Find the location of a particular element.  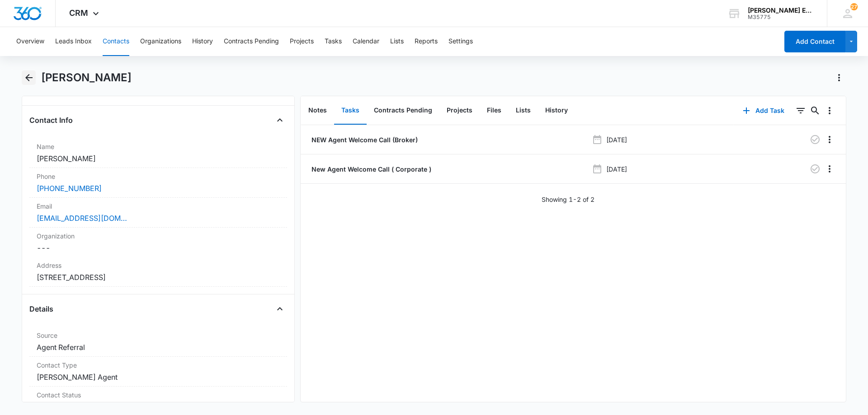

div: Organization--- is located at coordinates (159, 242).